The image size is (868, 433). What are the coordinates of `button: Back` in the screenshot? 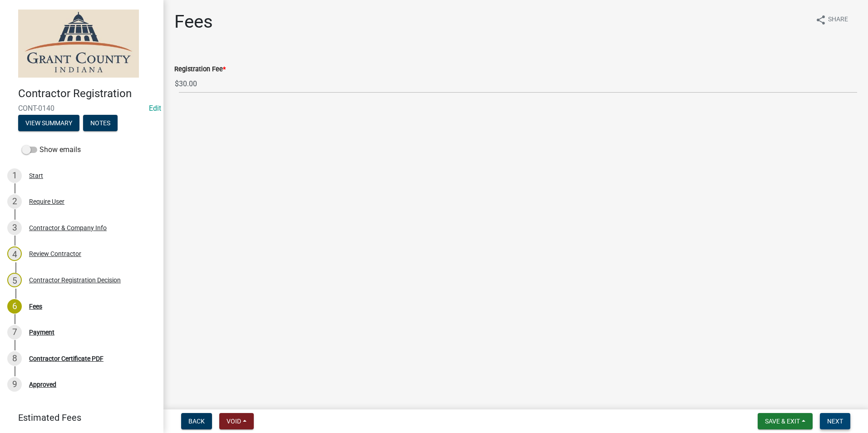 It's located at (196, 421).